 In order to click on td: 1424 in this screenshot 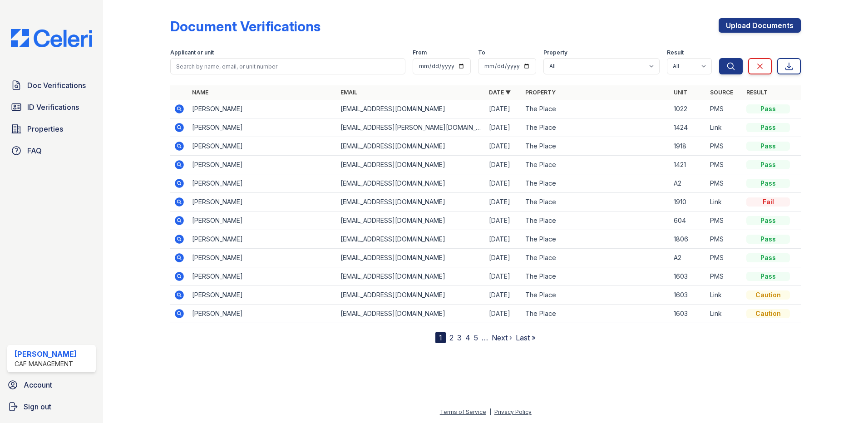, I will do `click(688, 128)`.